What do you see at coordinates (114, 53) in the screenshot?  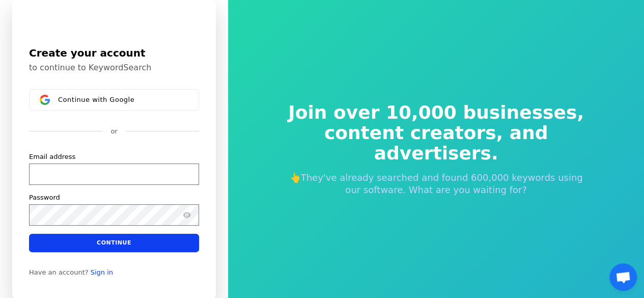 I see `h1: Create your account` at bounding box center [114, 53].